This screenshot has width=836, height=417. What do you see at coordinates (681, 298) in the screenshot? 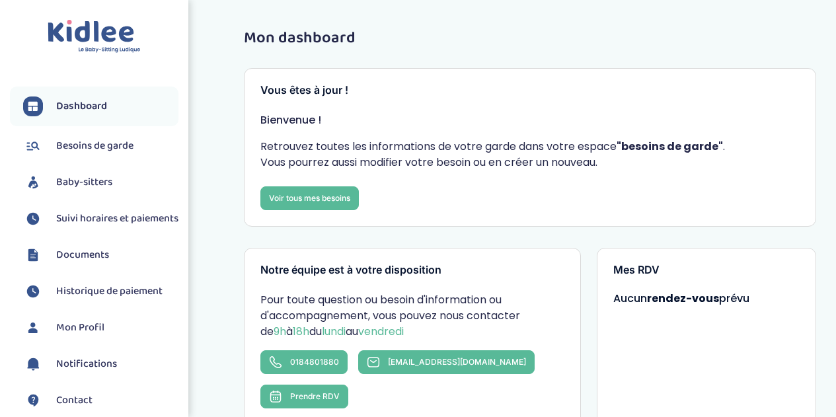
I see `span: Aucun prévu` at bounding box center [681, 298].